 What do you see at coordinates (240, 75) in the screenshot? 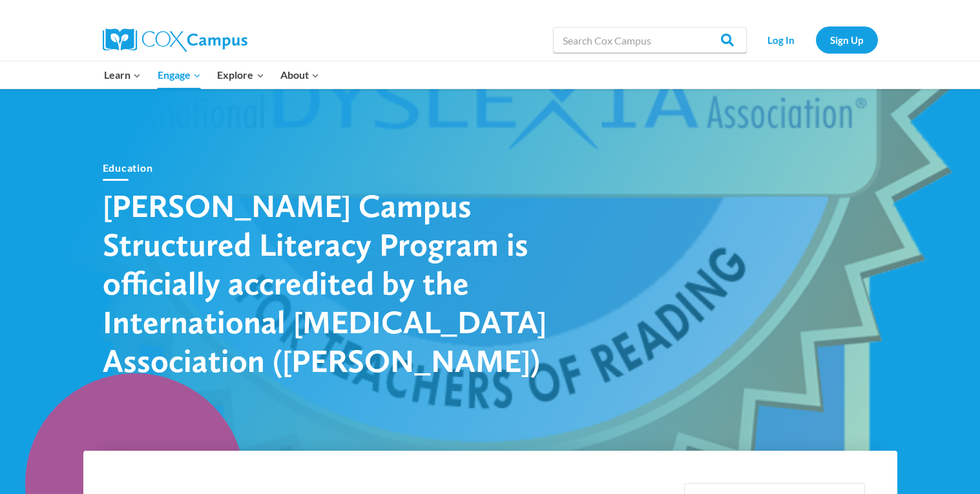
I see `span: Explore` at bounding box center [240, 75].